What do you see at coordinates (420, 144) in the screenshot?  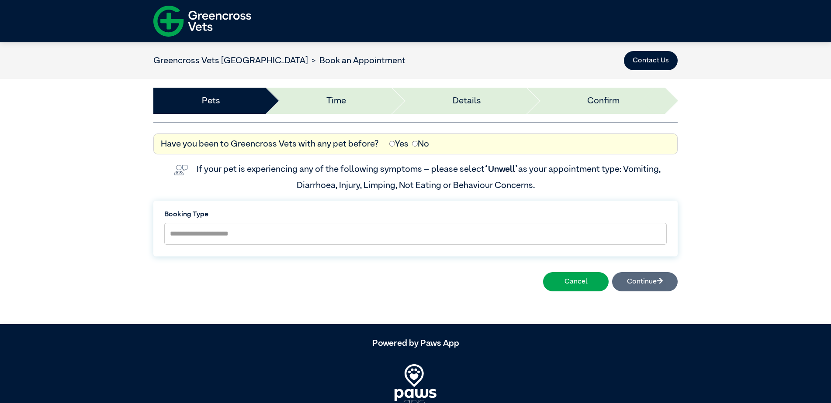 I see `label: No` at bounding box center [420, 144].